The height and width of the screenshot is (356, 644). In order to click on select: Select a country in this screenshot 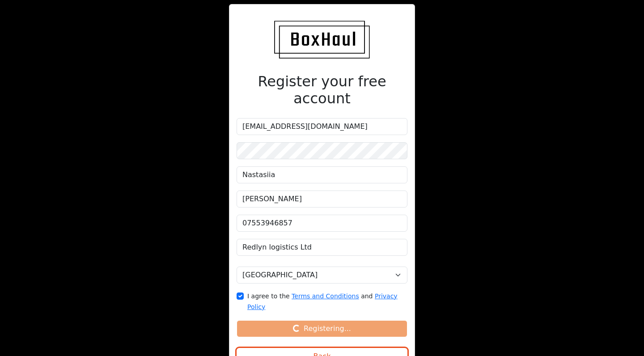, I will do `click(322, 275)`.